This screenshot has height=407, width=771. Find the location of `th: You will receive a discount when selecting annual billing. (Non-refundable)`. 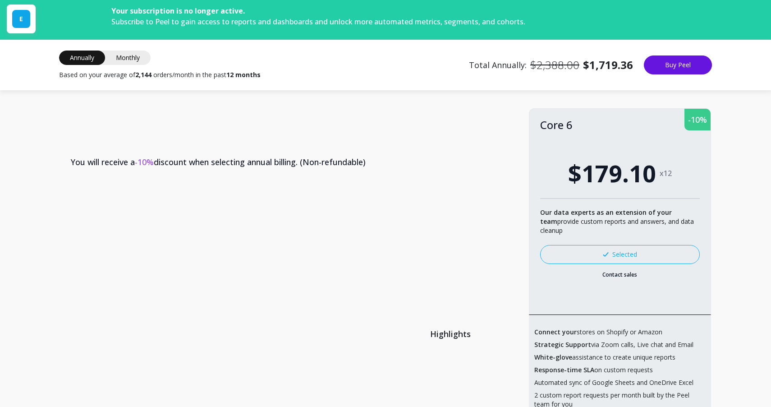

th: You will receive a discount when selecting annual billing. (Non-refundable) is located at coordinates (294, 162).